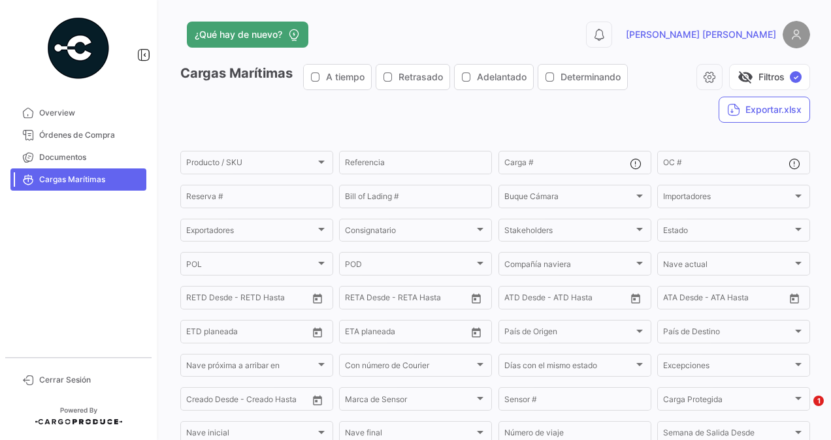 Image resolution: width=831 pixels, height=440 pixels. Describe the element at coordinates (741, 300) in the screenshot. I see `input: ATA Hasta` at that location.